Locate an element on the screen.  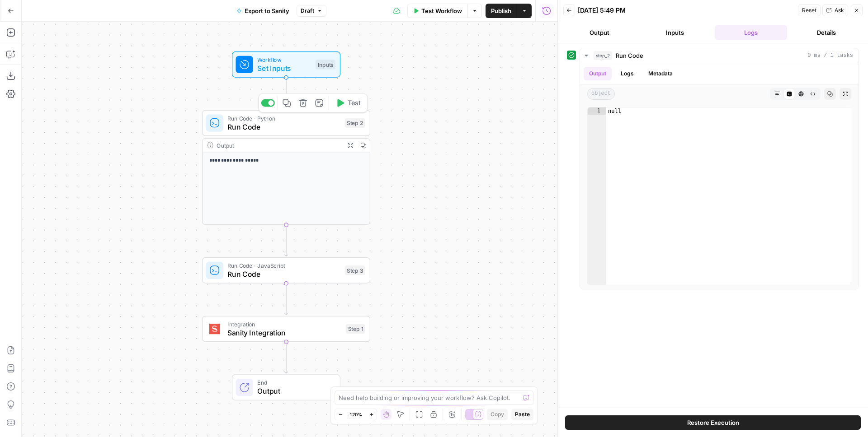
span: step_2 is located at coordinates (603, 56).